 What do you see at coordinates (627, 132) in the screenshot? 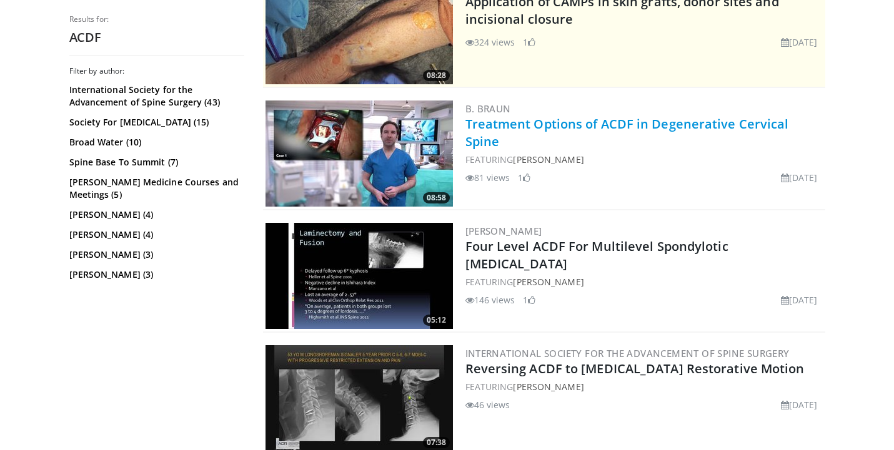
I see `a: Treatment Options of ACDF in Degenerative Cervical Spine` at bounding box center [627, 132].